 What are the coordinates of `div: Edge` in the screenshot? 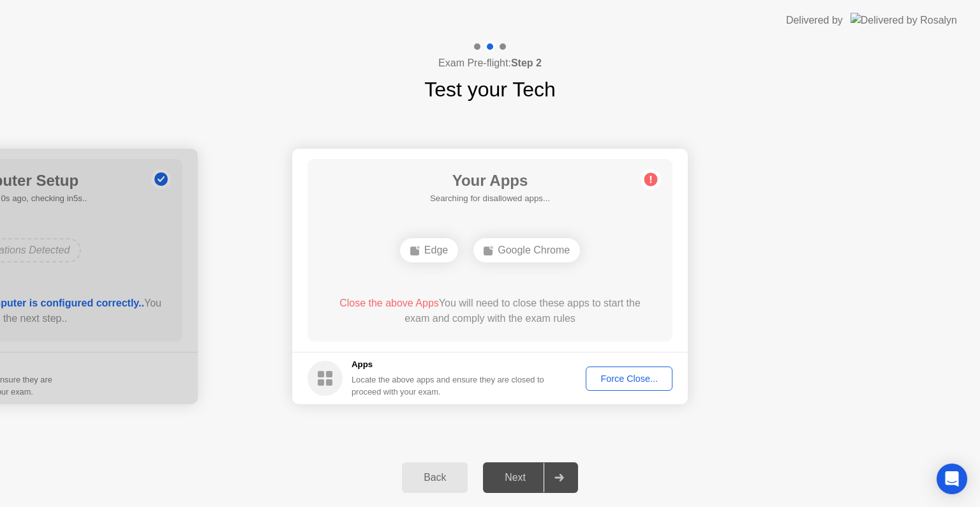 It's located at (429, 251).